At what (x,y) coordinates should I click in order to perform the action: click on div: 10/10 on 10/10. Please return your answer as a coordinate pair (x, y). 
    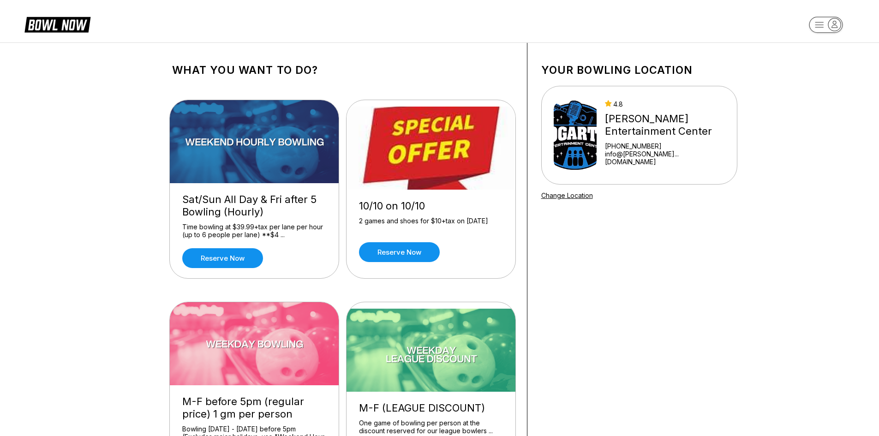
    Looking at the image, I should click on (431, 206).